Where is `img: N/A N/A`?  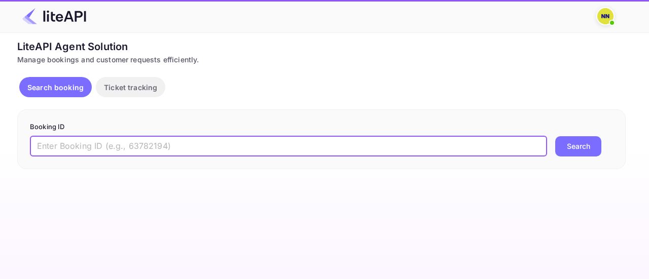 img: N/A N/A is located at coordinates (606, 16).